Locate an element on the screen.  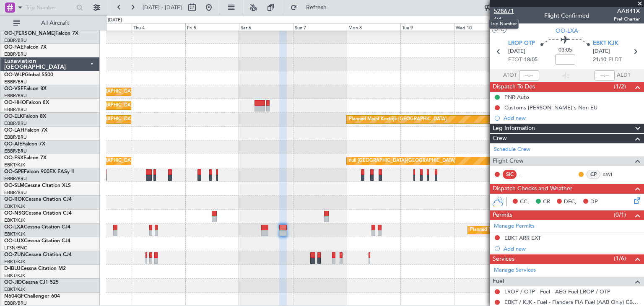
a: OO-LAHFalcon 7X is located at coordinates (26, 130).